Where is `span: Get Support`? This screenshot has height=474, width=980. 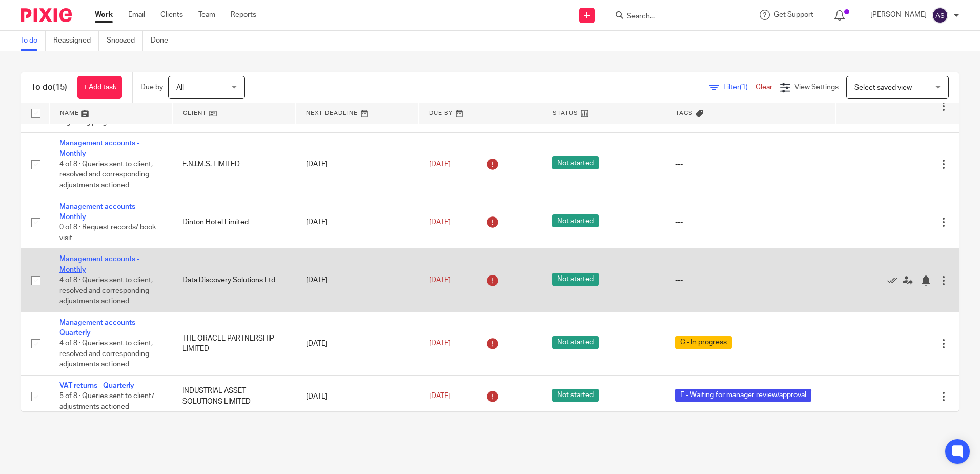
span: Get Support is located at coordinates (794, 15).